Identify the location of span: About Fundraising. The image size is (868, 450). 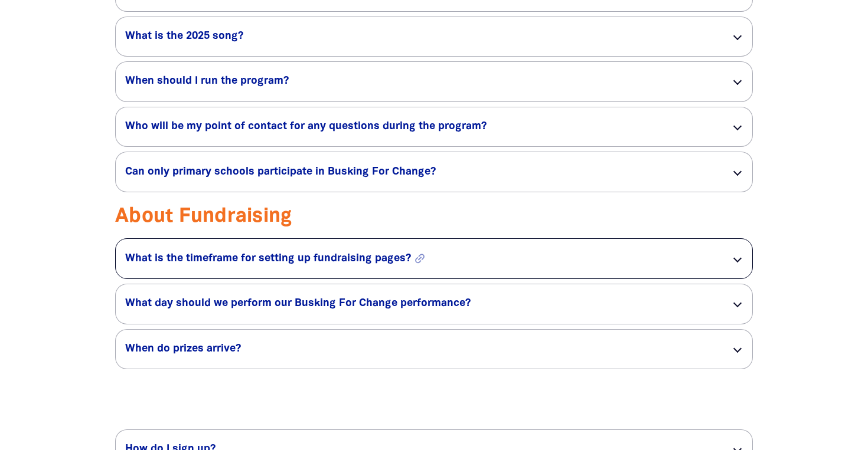
(204, 216).